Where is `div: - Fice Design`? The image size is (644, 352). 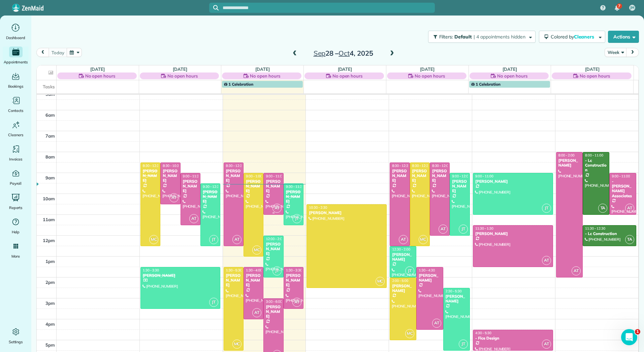
div: - Fice Design is located at coordinates (513, 338).